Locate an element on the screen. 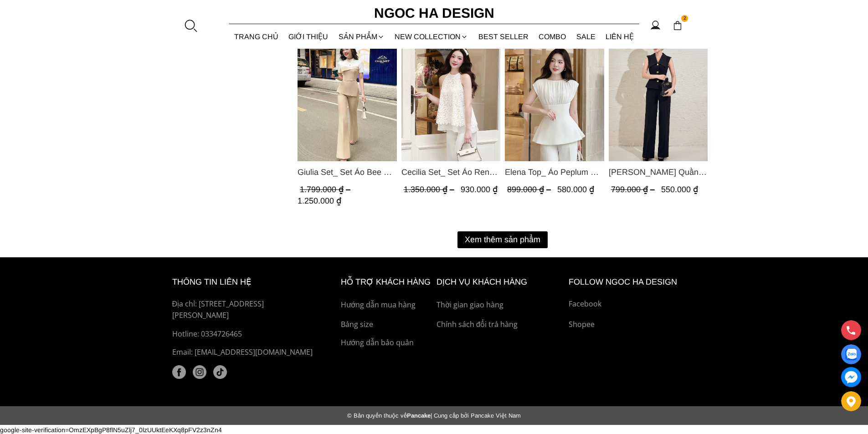 The image size is (868, 434). a: Bảng size is located at coordinates (387, 325).